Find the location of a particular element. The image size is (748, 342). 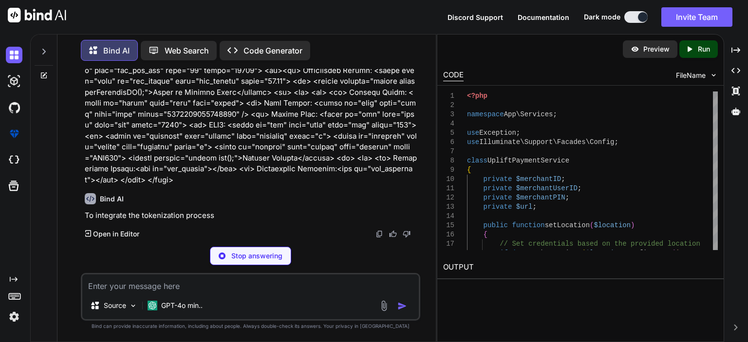

p: Source is located at coordinates (115, 306).